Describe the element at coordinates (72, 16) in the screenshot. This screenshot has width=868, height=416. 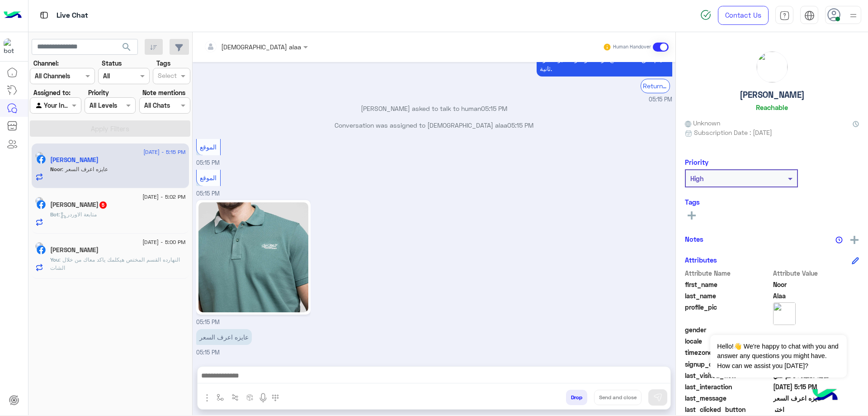
I see `p: Live Chat` at that location.